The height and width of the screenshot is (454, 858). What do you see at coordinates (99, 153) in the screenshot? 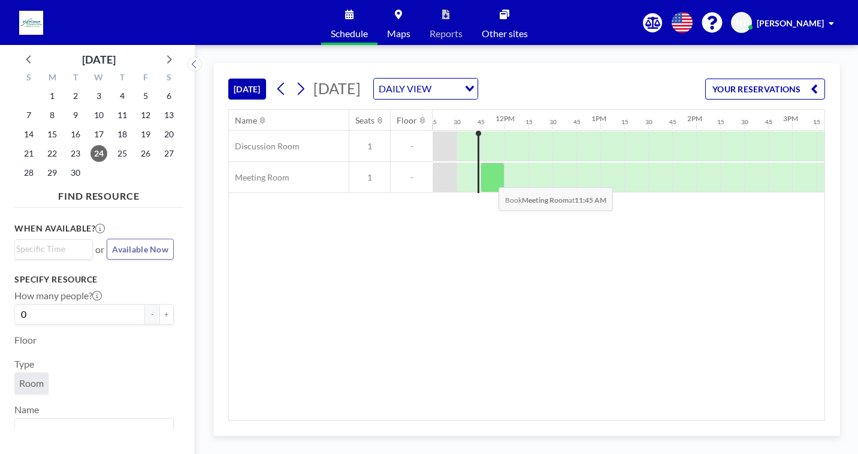
I see `span: Wednesday, September 24, 2025` at bounding box center [99, 153].